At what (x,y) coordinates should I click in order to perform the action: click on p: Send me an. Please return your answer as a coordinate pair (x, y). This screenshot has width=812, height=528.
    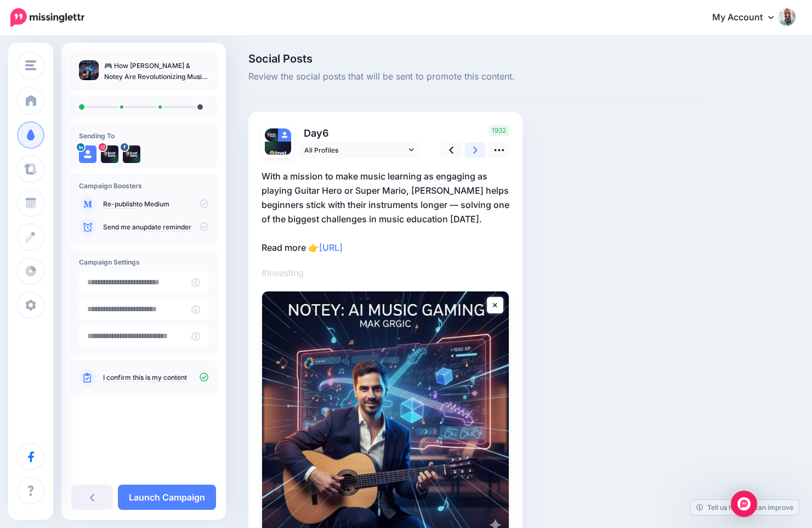
    Looking at the image, I should click on (156, 227).